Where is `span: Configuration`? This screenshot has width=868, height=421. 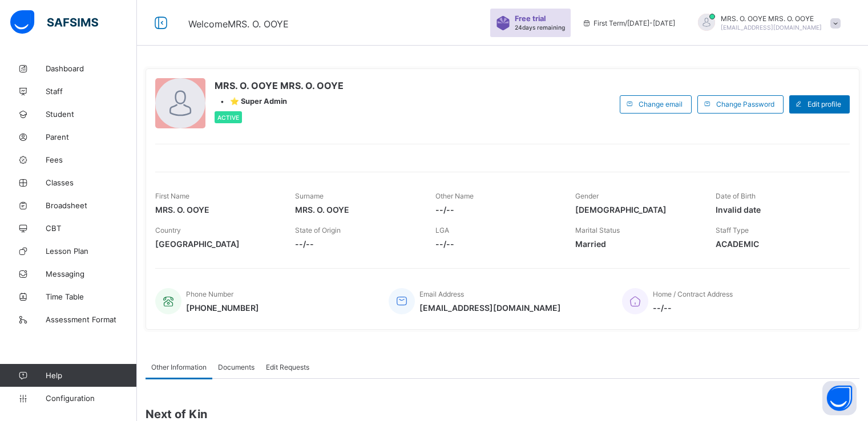 span: Configuration is located at coordinates (91, 398).